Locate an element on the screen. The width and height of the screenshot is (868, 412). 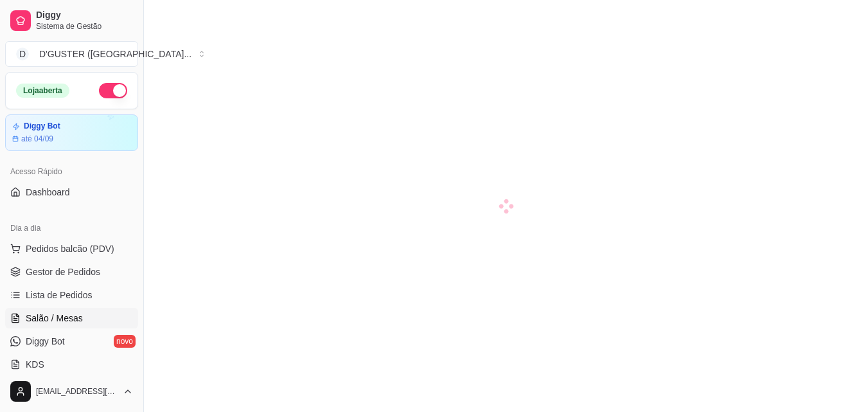
span: Sistema de Gestão is located at coordinates (84, 26).